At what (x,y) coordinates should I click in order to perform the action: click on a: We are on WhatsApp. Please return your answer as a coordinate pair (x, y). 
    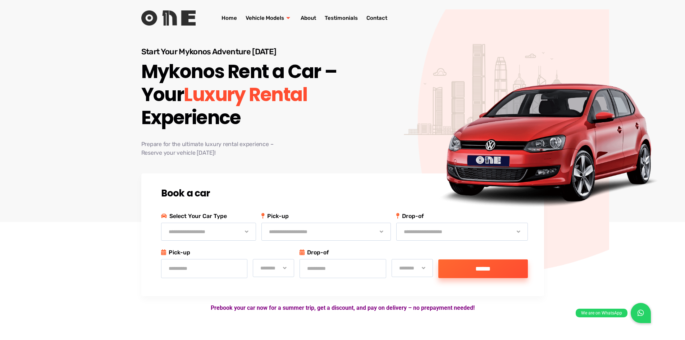
    Looking at the image, I should click on (641, 313).